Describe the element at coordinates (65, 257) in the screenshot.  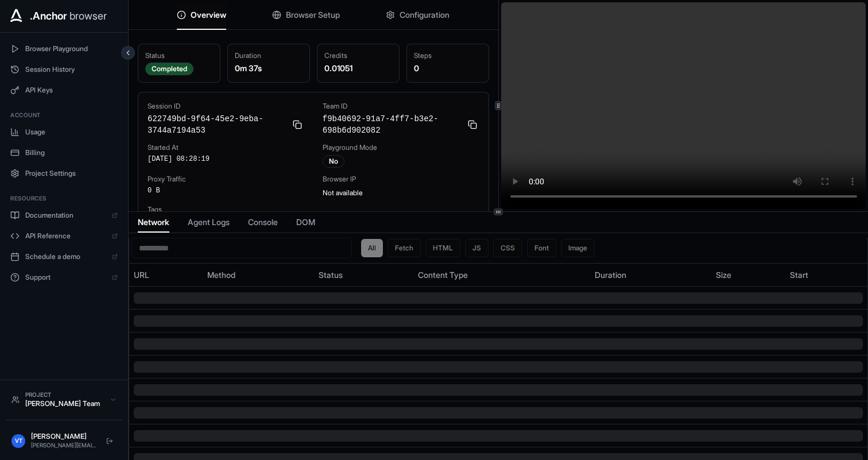
I see `span: Schedule a demo` at that location.